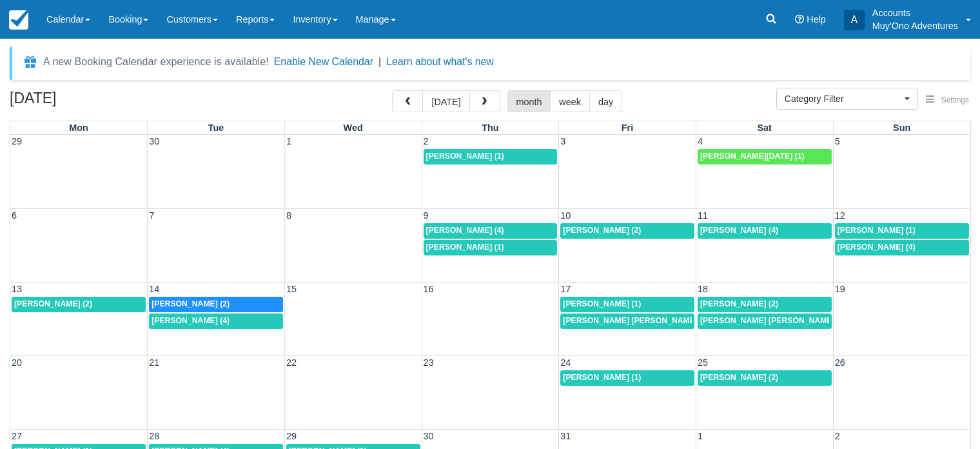 The image size is (980, 449). I want to click on span: Help, so click(816, 19).